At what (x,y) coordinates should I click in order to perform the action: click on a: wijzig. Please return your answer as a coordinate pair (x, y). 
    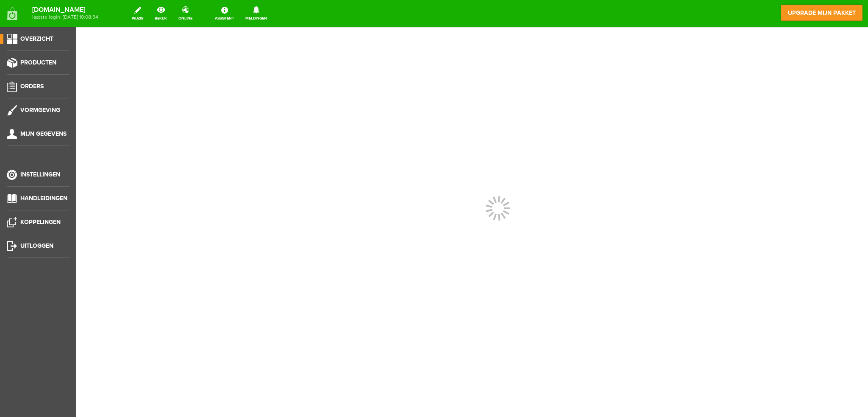
    Looking at the image, I should click on (137, 13).